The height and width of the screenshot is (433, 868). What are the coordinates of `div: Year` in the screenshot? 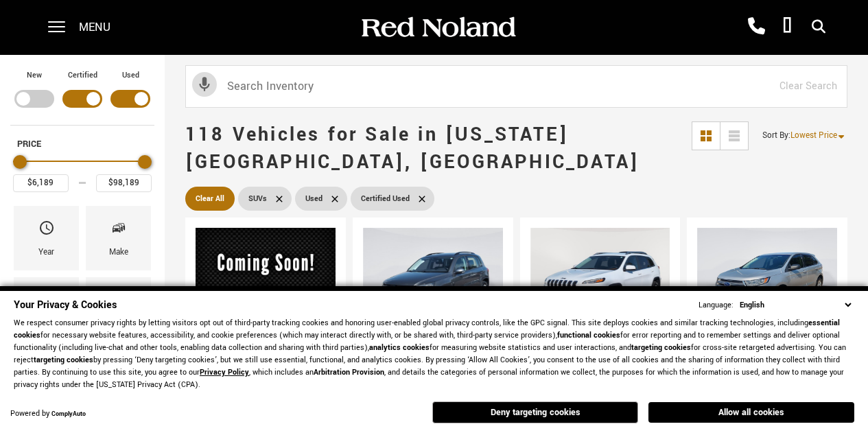 It's located at (46, 253).